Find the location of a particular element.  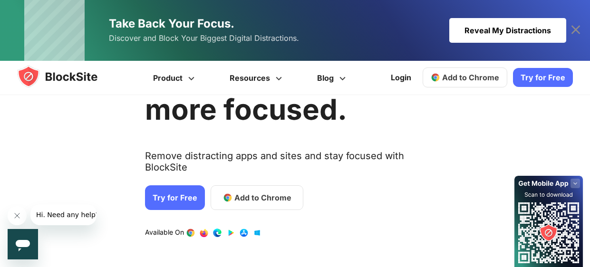

a: Login is located at coordinates (401, 77).